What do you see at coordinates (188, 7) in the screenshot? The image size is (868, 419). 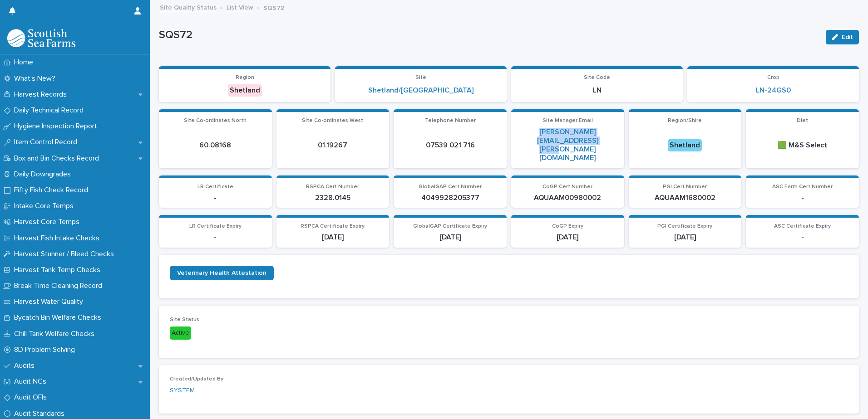 I see `a: Site Quality Status` at bounding box center [188, 7].